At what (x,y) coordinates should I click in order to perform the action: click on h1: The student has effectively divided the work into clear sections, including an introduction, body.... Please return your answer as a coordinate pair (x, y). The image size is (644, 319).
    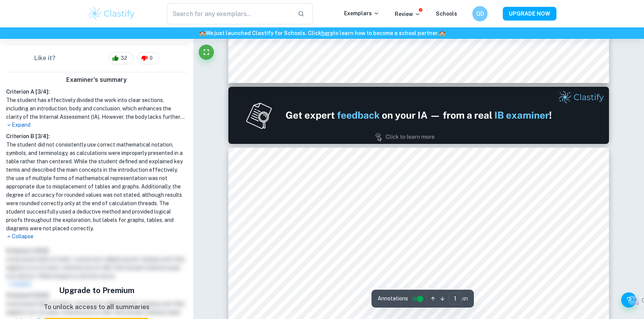
    Looking at the image, I should click on (96, 108).